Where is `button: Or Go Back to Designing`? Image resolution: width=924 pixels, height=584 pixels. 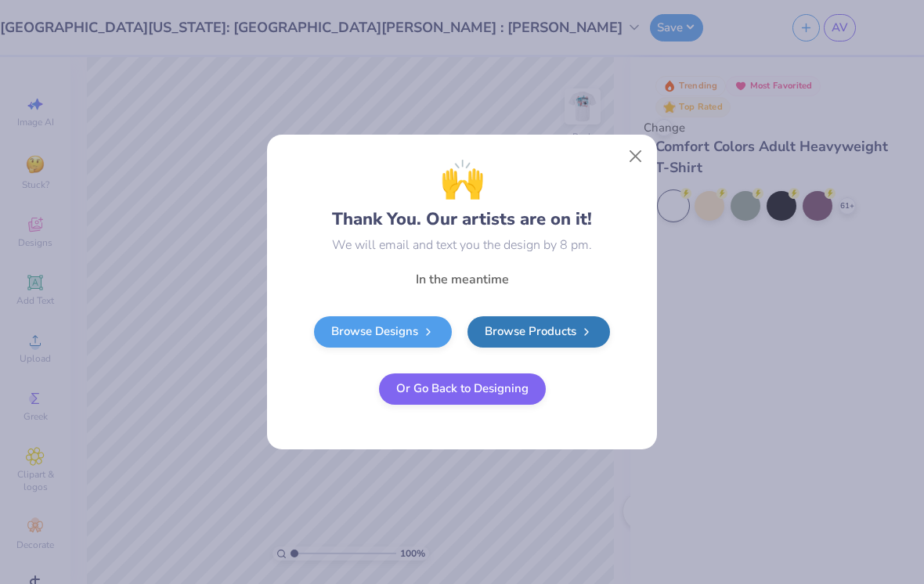 button: Or Go Back to Designing is located at coordinates (462, 389).